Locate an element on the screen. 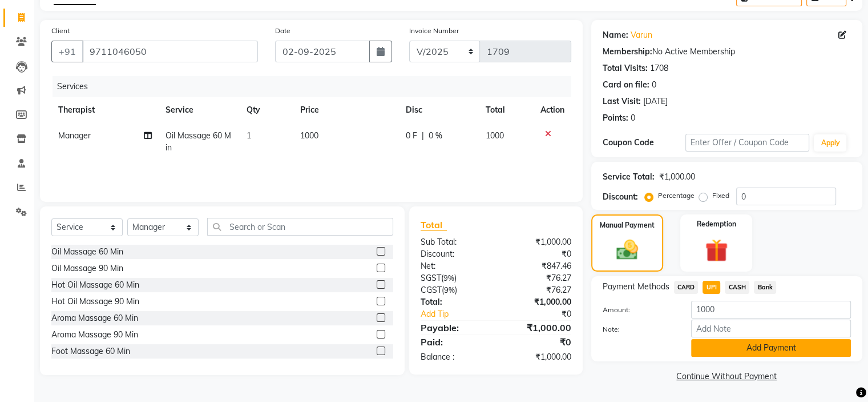 Image resolution: width=868 pixels, height=402 pixels. div: Hot Oil Massage 90 Min is located at coordinates (96, 301).